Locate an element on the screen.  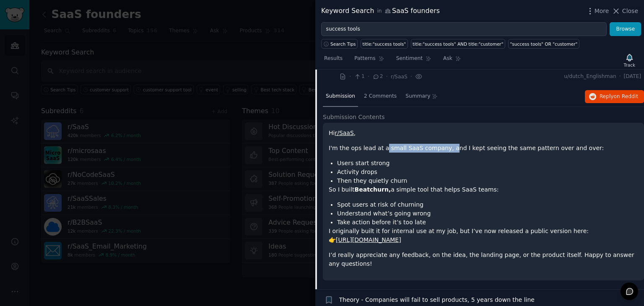
span: Ask is located at coordinates (448, 59).